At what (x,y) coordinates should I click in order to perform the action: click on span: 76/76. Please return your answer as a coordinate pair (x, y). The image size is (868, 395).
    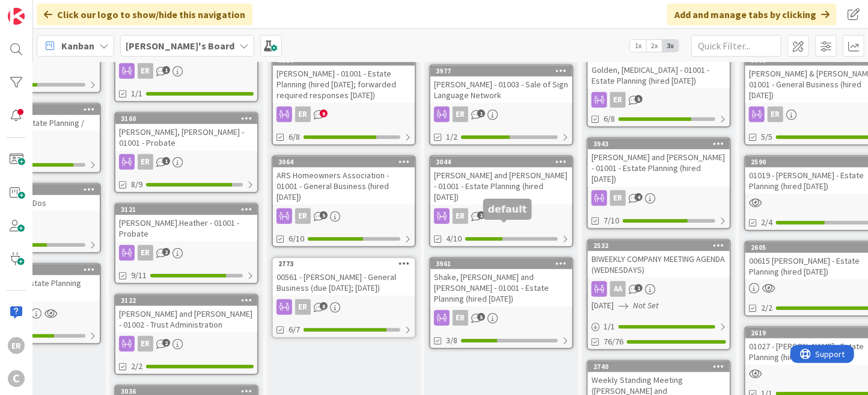
    Looking at the image, I should click on (614, 341).